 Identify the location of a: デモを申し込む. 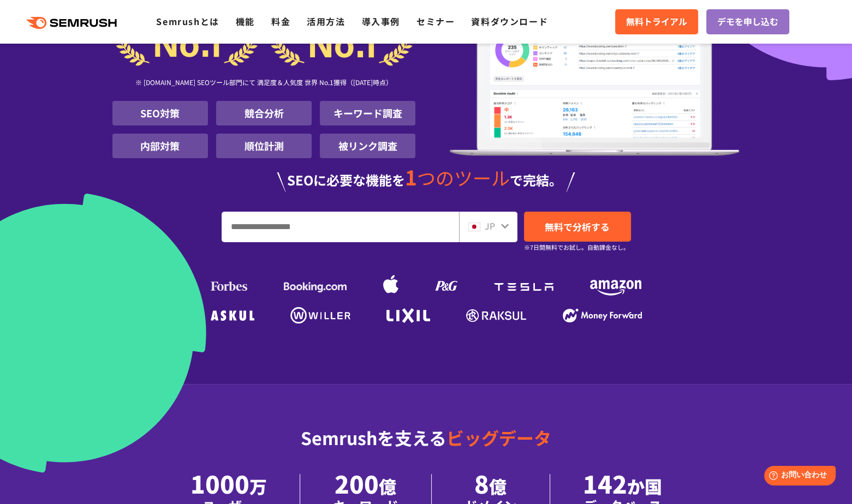
(748, 22).